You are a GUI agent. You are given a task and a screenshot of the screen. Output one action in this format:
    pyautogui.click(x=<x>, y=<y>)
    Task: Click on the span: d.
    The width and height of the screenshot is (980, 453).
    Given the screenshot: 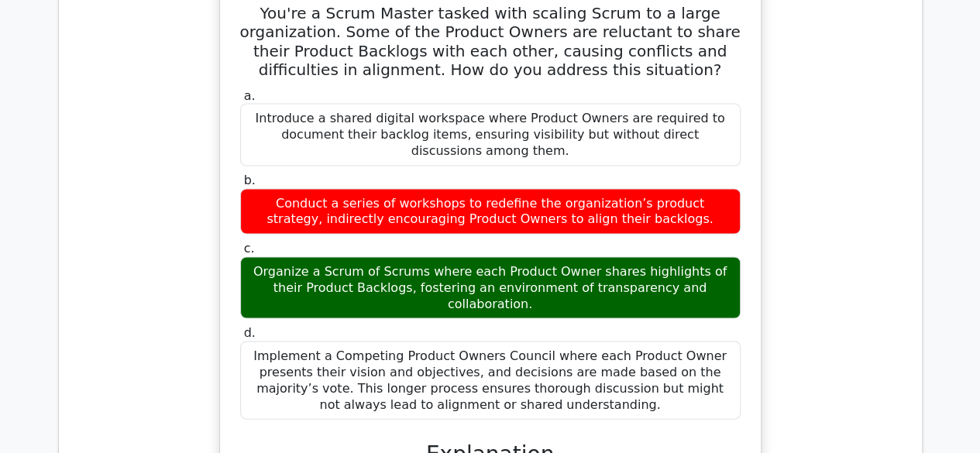 What is the action you would take?
    pyautogui.click(x=250, y=331)
    